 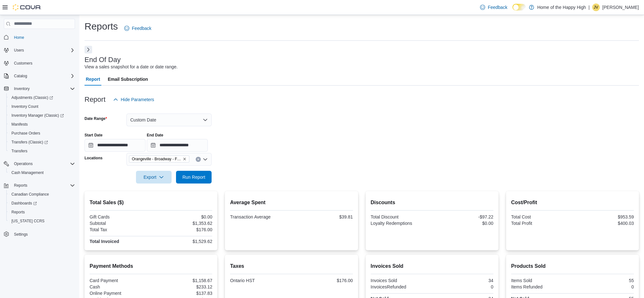 What do you see at coordinates (401, 287) in the screenshot?
I see `div: InvoicesRefunded` at bounding box center [401, 287].